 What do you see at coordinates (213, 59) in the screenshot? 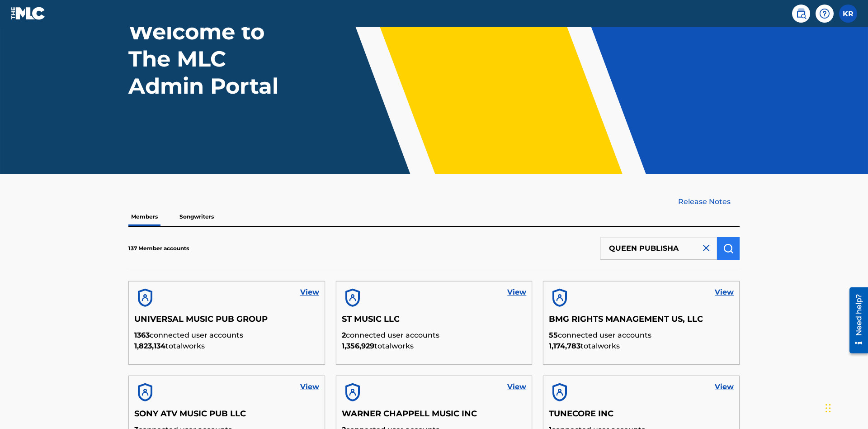
I see `h1: Welcome to The MLC Admin Portal` at bounding box center [213, 59].